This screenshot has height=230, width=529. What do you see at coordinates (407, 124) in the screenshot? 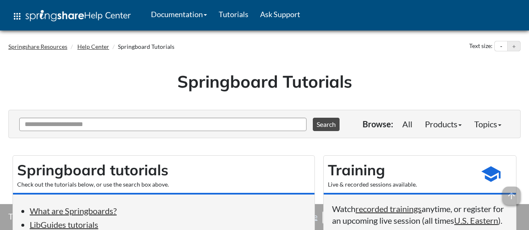
I see `a: All` at bounding box center [407, 124].